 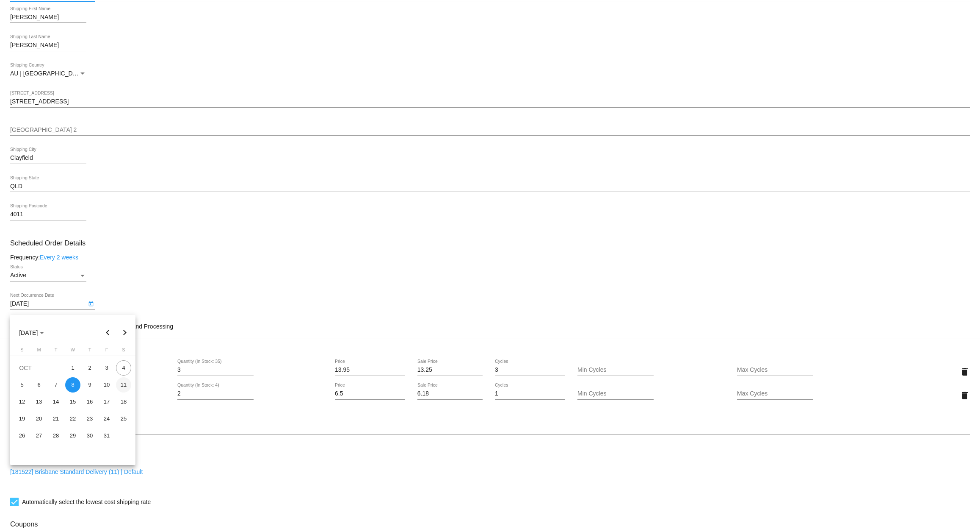 What do you see at coordinates (73, 351) in the screenshot?
I see `th: Wednesday` at bounding box center [73, 351].